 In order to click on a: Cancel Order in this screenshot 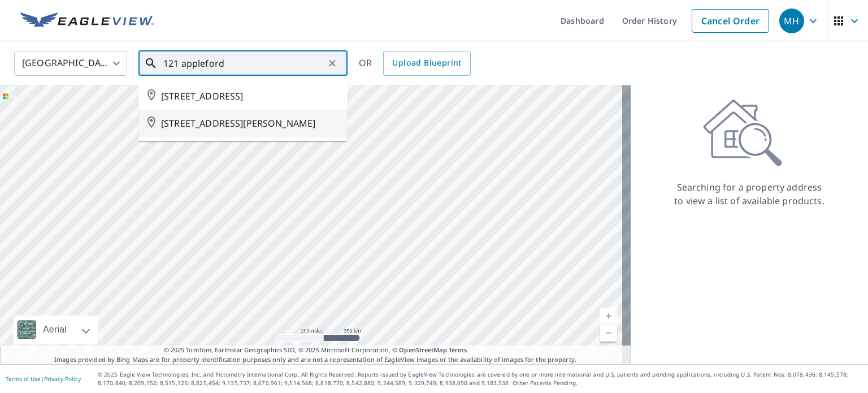, I will do `click(730, 21)`.